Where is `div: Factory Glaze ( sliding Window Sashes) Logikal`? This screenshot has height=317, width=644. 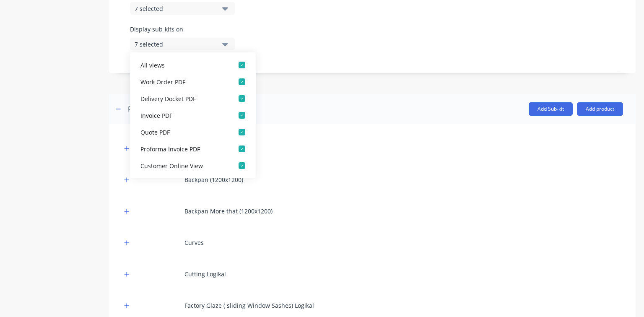 div: Factory Glaze ( sliding Window Sashes) Logikal is located at coordinates (249, 305).